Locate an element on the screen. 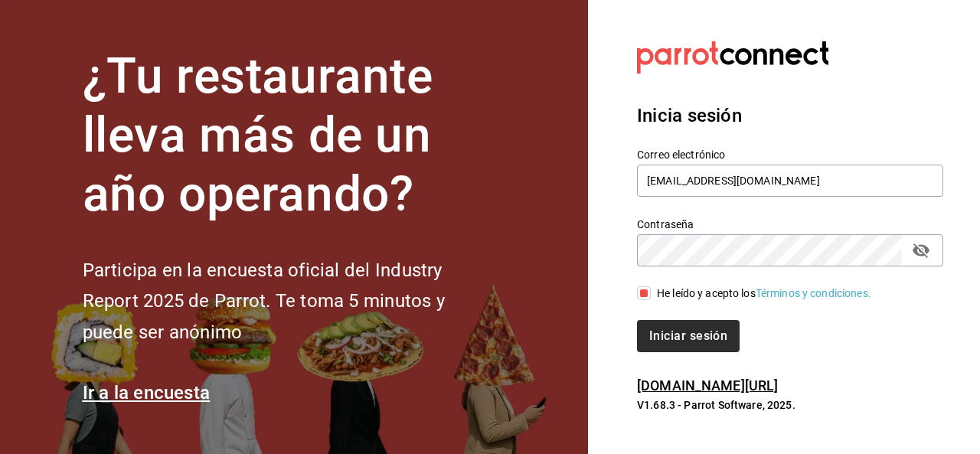  label: Contraseña is located at coordinates (790, 225).